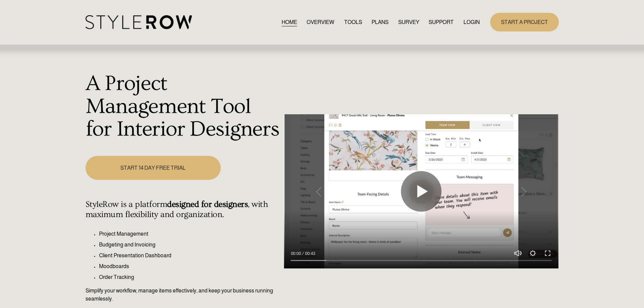 This screenshot has width=644, height=308. What do you see at coordinates (409, 22) in the screenshot?
I see `a: SURVEY` at bounding box center [409, 22].